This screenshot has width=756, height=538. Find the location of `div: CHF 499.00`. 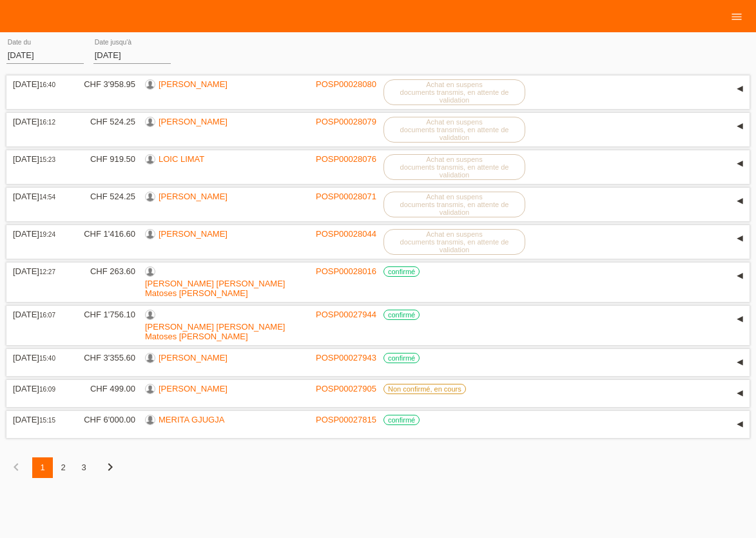

div: CHF 499.00 is located at coordinates (105, 388).